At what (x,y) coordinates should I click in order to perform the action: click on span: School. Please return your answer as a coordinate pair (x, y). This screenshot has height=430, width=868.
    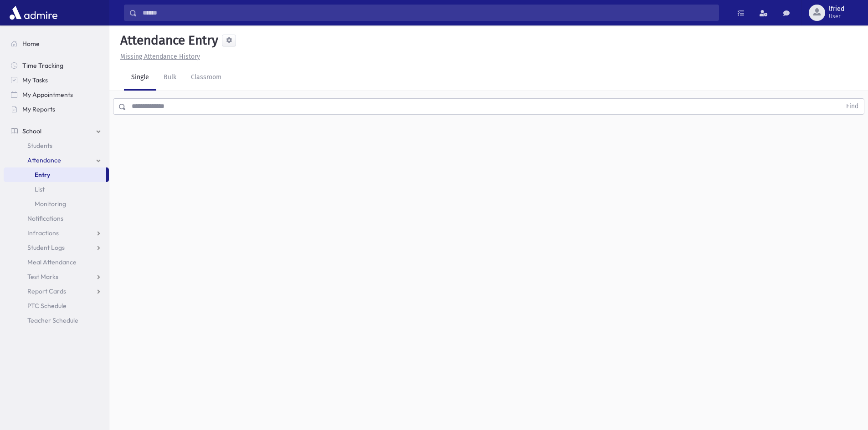
    Looking at the image, I should click on (32, 131).